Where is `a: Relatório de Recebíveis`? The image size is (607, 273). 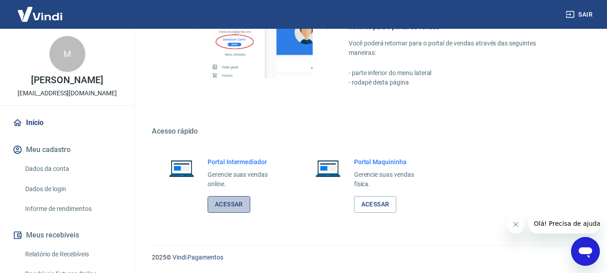
a: Relatório de Recebíveis is located at coordinates (72, 254).